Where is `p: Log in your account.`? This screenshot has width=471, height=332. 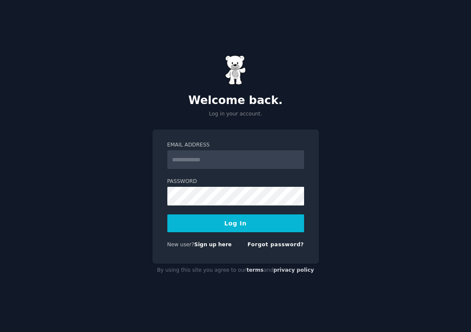
p: Log in your account. is located at coordinates (236, 114).